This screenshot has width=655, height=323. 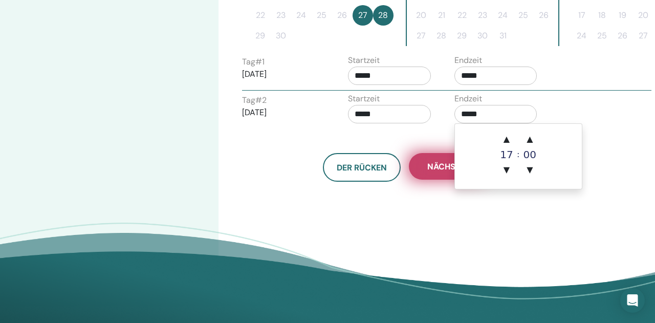 I want to click on button: 21, so click(x=441, y=15).